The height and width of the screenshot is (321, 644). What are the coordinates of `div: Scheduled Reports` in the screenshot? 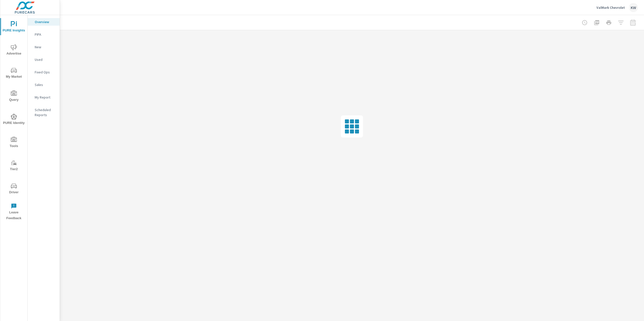 It's located at (43, 112).